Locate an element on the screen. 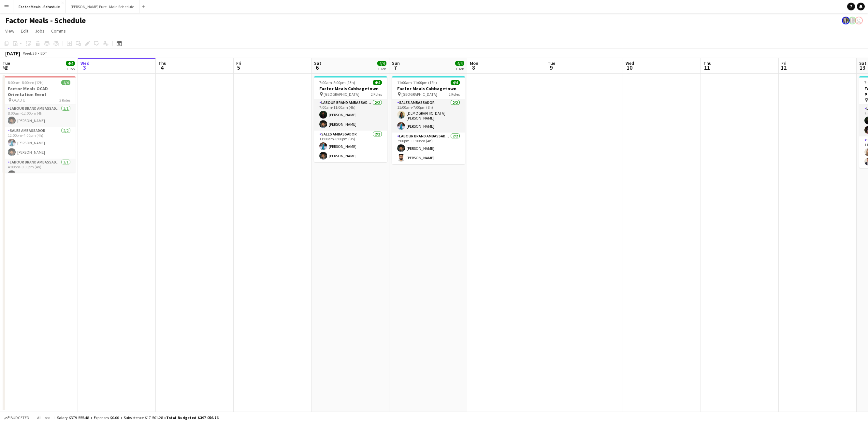  span: 11 is located at coordinates (707, 67).